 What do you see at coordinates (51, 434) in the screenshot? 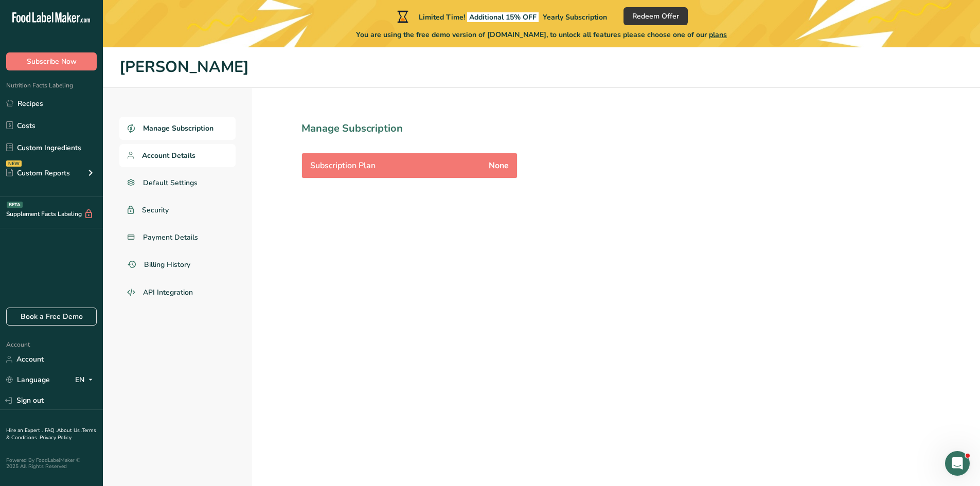
I see `a: Terms & Conditions .` at bounding box center [51, 434].